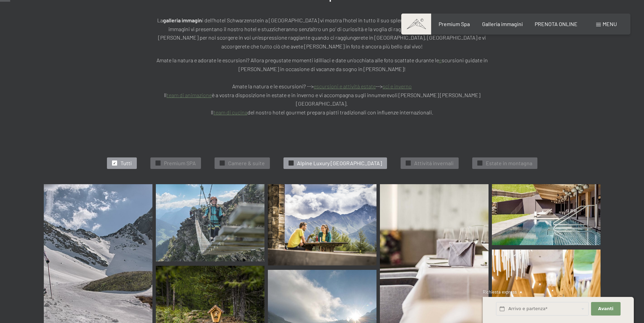 The image size is (644, 323). What do you see at coordinates (500, 292) in the screenshot?
I see `span: Richiesta express` at bounding box center [500, 292].